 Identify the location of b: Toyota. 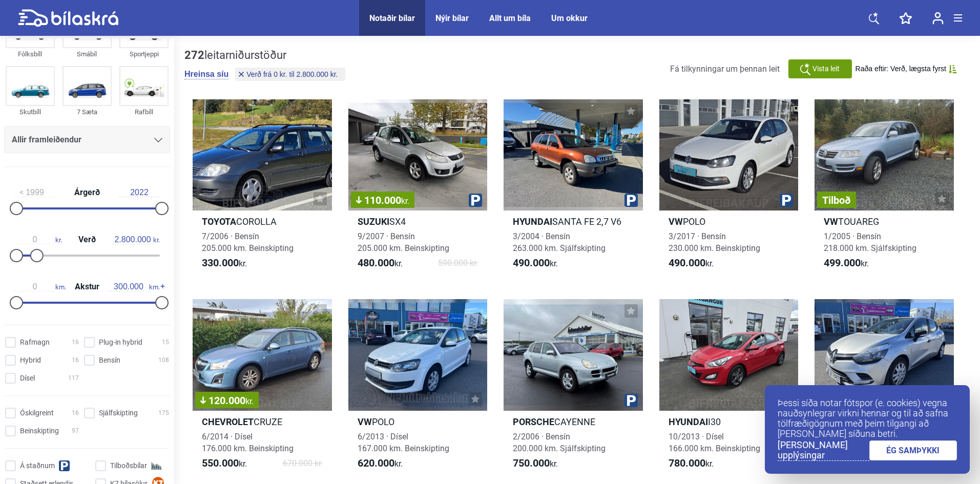
(219, 221).